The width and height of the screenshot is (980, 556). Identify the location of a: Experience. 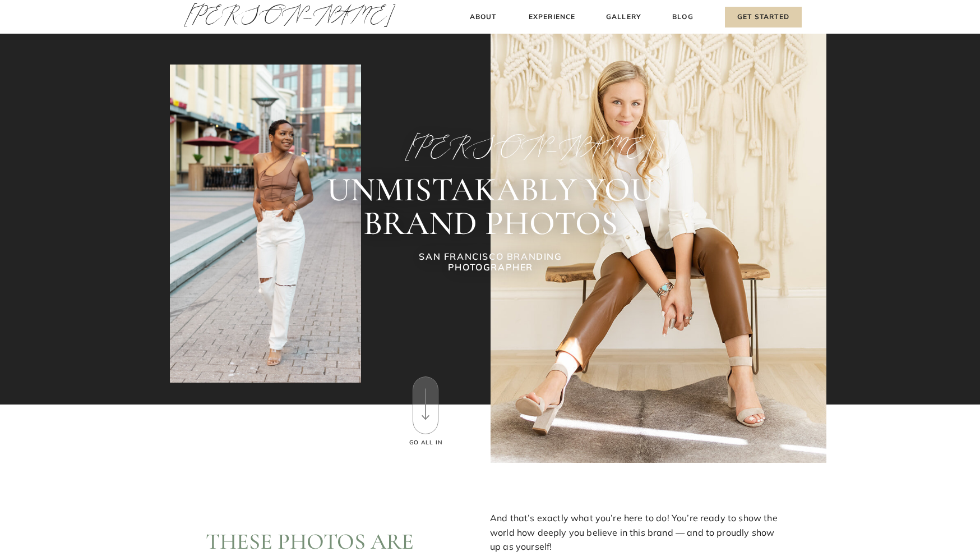
(552, 17).